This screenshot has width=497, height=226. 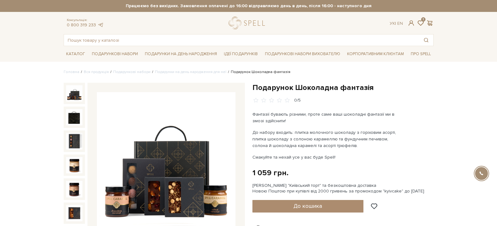 What do you see at coordinates (302, 54) in the screenshot?
I see `a: Подарункові набори вихователю` at bounding box center [302, 54].